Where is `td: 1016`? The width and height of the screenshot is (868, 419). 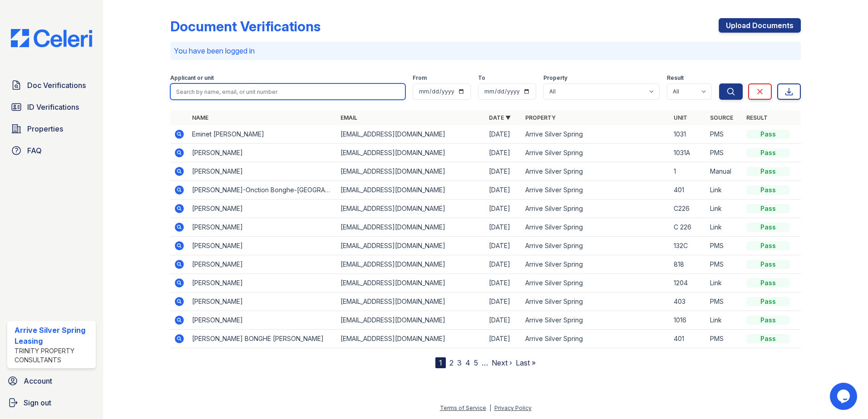
td: 1016 is located at coordinates (688, 320).